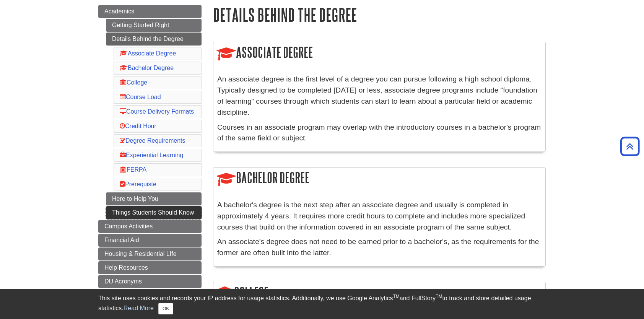 The image size is (644, 319). Describe the element at coordinates (379, 15) in the screenshot. I see `h1: Details Behind the Degree` at that location.